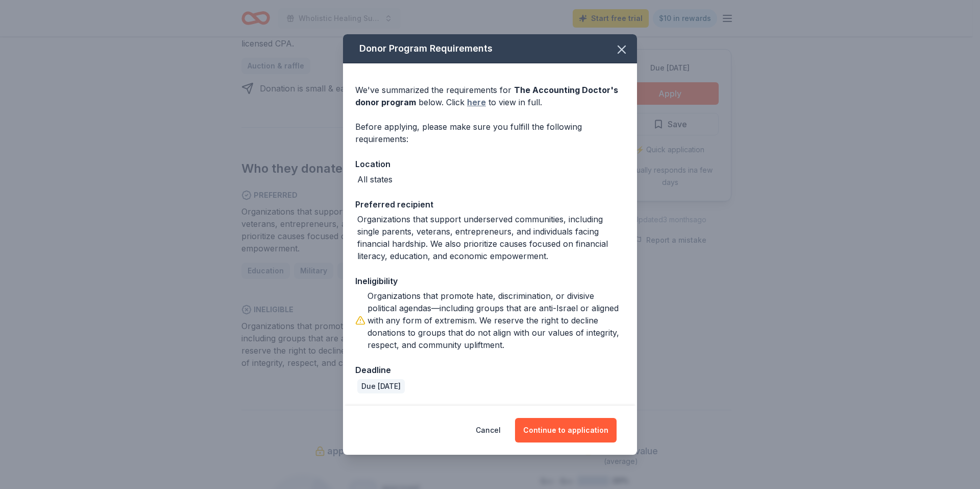 This screenshot has width=980, height=489. Describe the element at coordinates (496, 320) in the screenshot. I see `div: Organizations that promote hate, discrimination, or divisive political agendas—including groups t...` at that location.